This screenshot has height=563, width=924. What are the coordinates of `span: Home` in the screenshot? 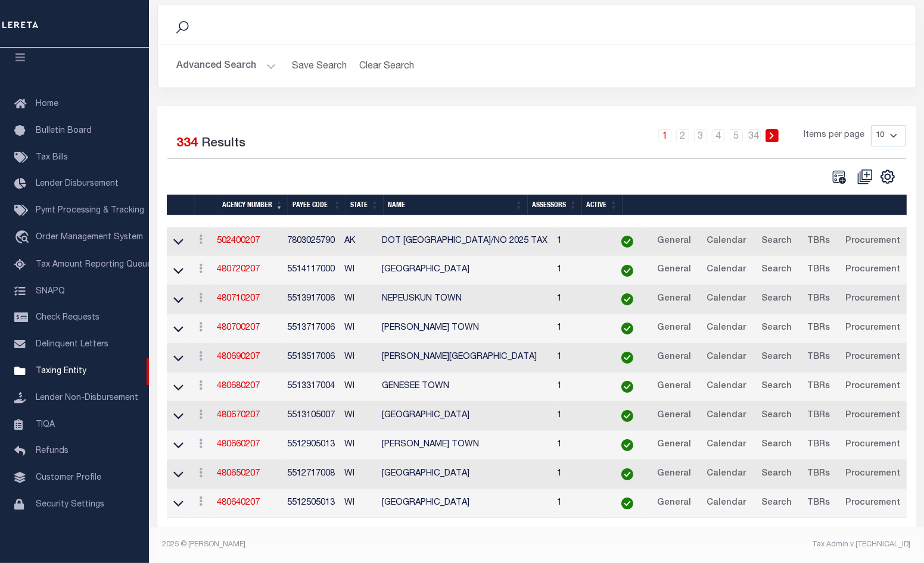 It's located at (47, 104).